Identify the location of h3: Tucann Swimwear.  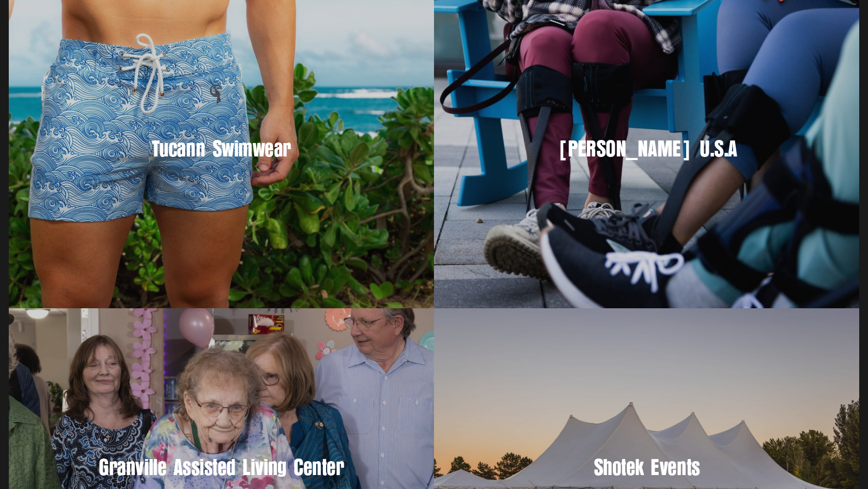
(221, 150).